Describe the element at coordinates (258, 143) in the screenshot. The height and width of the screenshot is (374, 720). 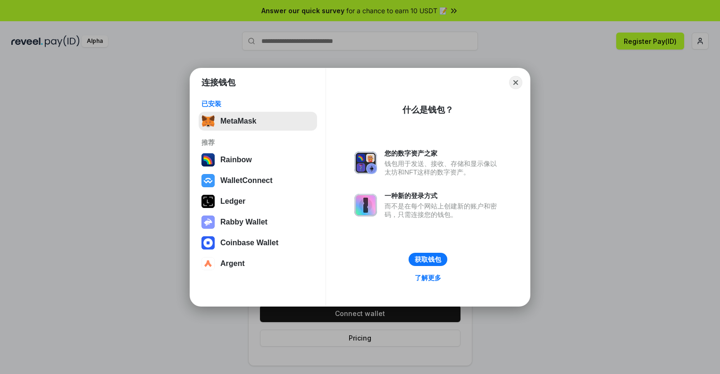
I see `div: 推荐` at that location.